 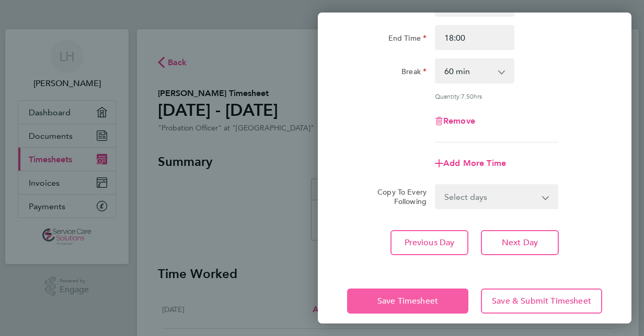 What do you see at coordinates (541, 301) in the screenshot?
I see `span: Save & Submit Timesheet` at bounding box center [541, 301].